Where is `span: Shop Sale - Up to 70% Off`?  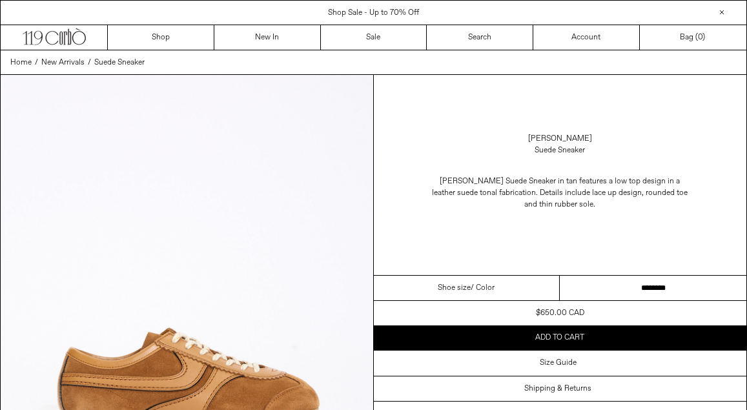 span: Shop Sale - Up to 70% Off is located at coordinates (373, 13).